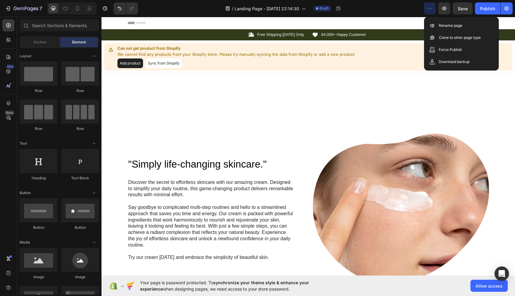 This screenshot has width=515, height=296. I want to click on span: Element, so click(79, 42).